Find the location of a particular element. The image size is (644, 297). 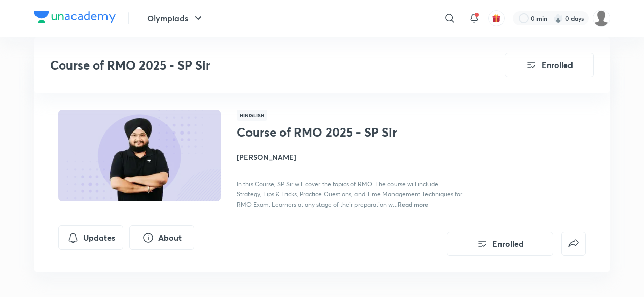

img: streak is located at coordinates (558, 18).